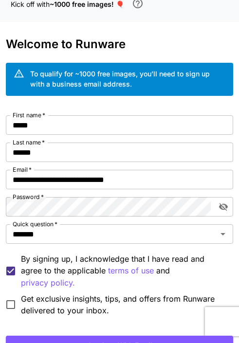 This screenshot has width=239, height=343. I want to click on button: By signing up, I acknowledge that I have read and agree to the applicable and privacy policy., so click(131, 271).